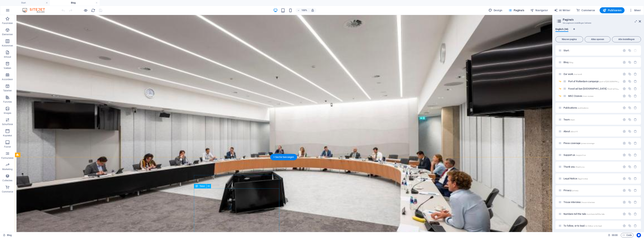 This screenshot has height=238, width=644. Describe the element at coordinates (496, 10) in the screenshot. I see `button: Design` at that location.